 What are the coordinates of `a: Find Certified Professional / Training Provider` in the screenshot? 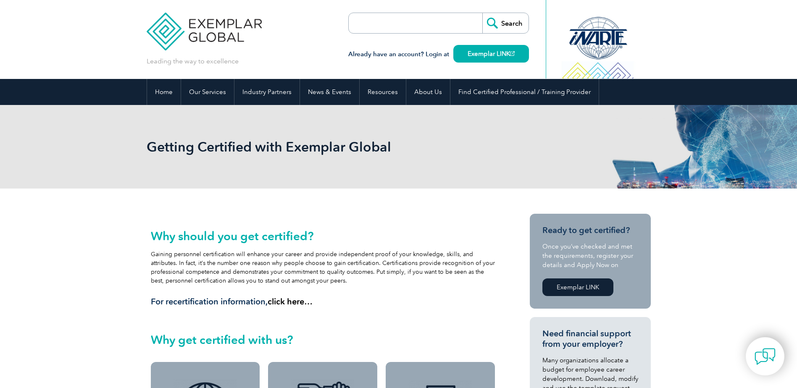 It's located at (525, 92).